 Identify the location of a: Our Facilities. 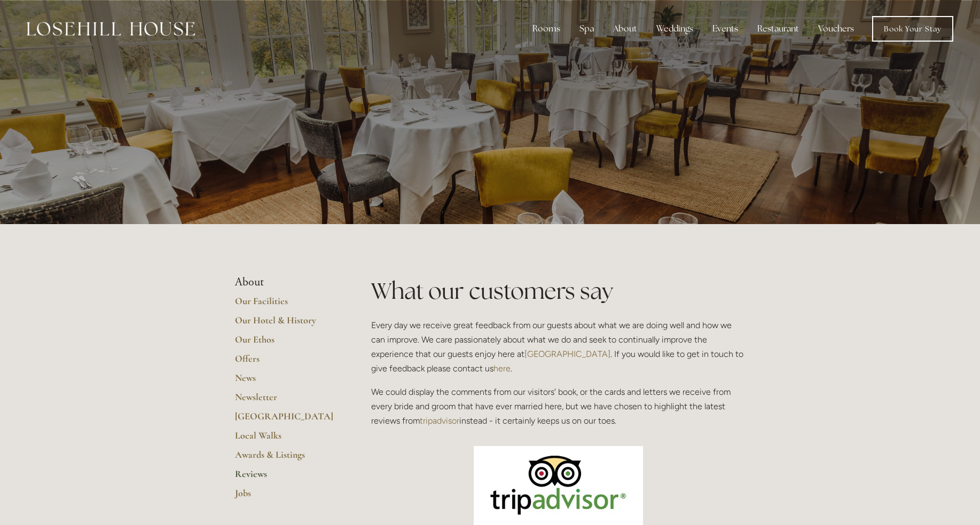
(285, 305).